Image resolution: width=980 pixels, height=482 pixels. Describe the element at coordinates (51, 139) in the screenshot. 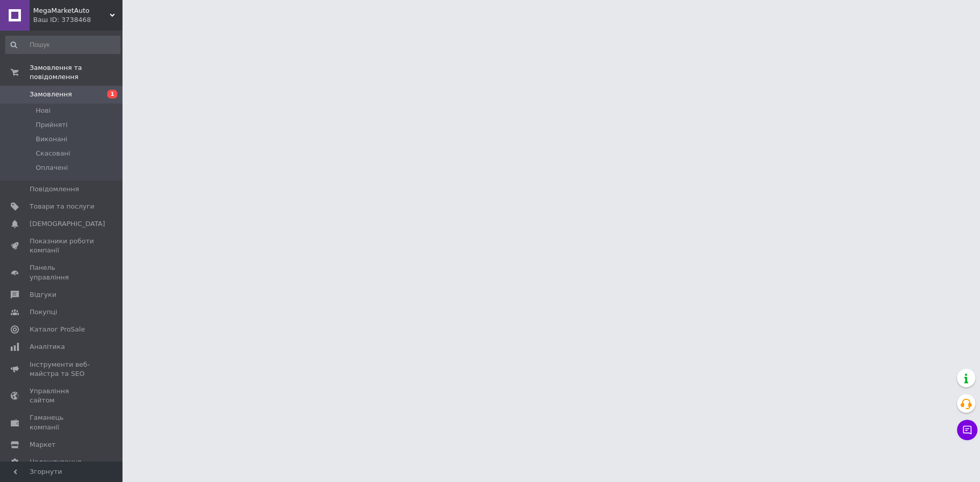

I see `span: Виконані` at that location.